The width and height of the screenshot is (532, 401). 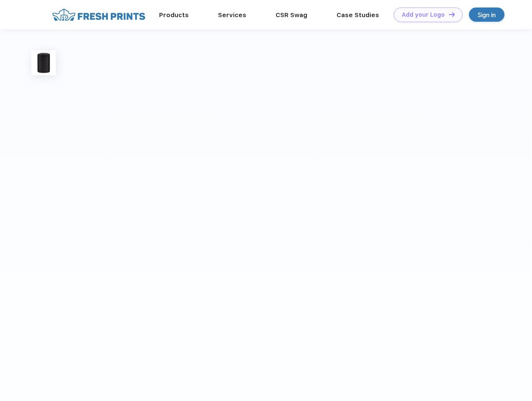 What do you see at coordinates (174, 15) in the screenshot?
I see `a: Products` at bounding box center [174, 15].